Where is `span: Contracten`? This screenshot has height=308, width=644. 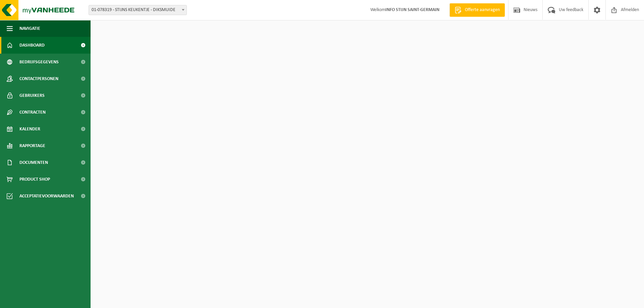
span: Contracten is located at coordinates (32, 112).